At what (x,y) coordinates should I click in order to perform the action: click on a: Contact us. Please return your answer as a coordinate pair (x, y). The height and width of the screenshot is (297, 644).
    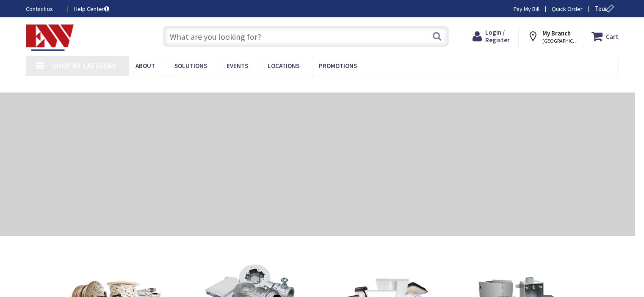
    Looking at the image, I should click on (43, 9).